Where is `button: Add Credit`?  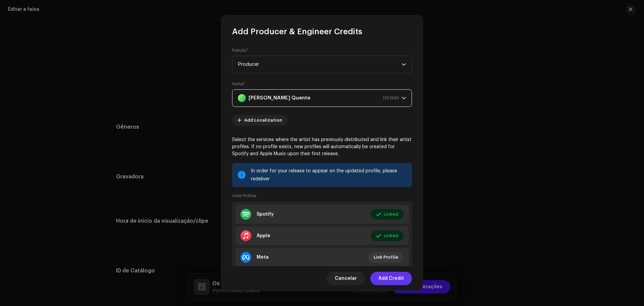 button: Add Credit is located at coordinates (391, 278).